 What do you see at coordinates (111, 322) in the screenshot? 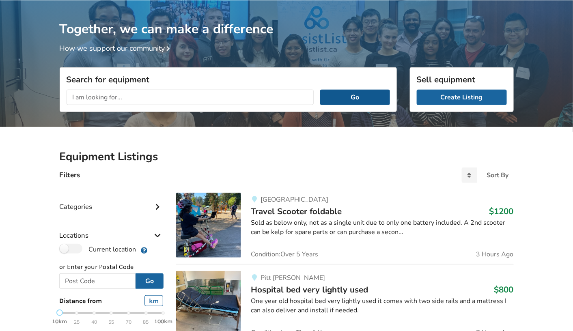
I see `span: 55` at bounding box center [111, 322].